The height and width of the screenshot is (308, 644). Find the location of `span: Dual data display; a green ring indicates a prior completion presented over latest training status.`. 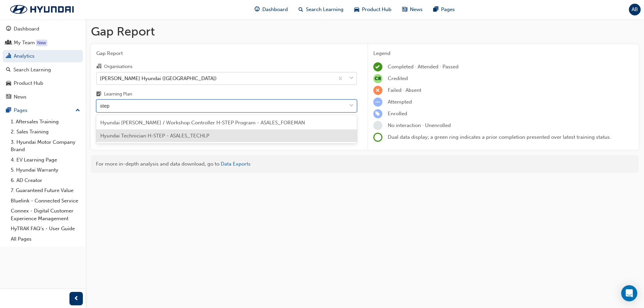

span: Dual data display; a green ring indicates a prior completion presented over latest training status. is located at coordinates (500, 137).